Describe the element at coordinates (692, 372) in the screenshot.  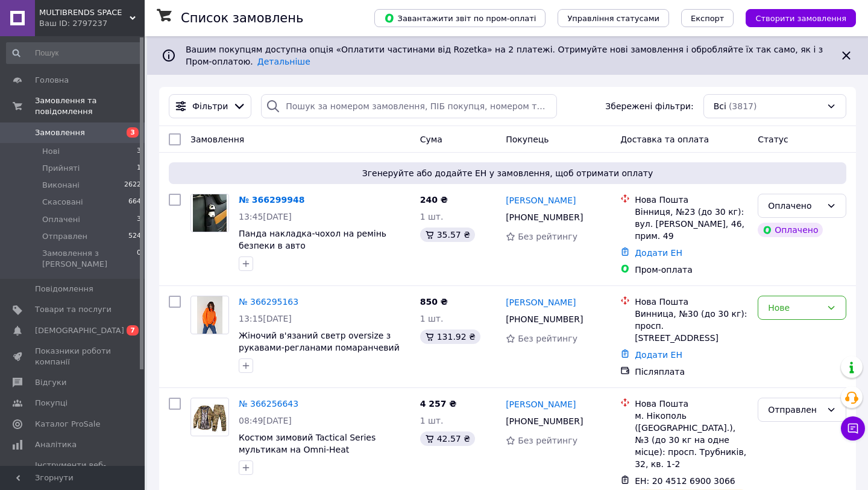
I see `div: Післяплата` at that location.